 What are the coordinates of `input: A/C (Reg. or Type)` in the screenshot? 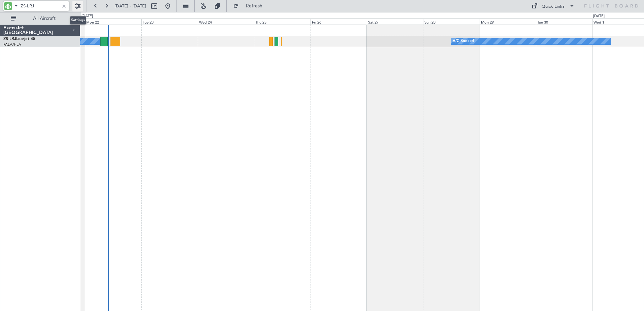 It's located at (40, 6).